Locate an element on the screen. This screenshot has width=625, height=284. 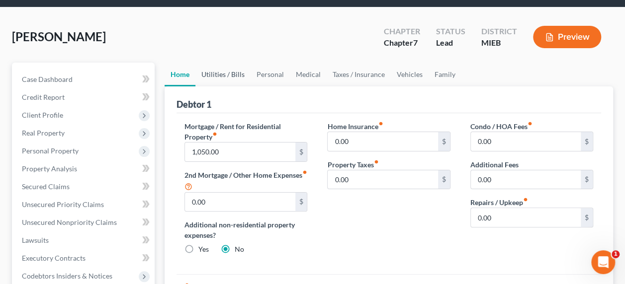
label: Property Taxes is located at coordinates (352, 164).